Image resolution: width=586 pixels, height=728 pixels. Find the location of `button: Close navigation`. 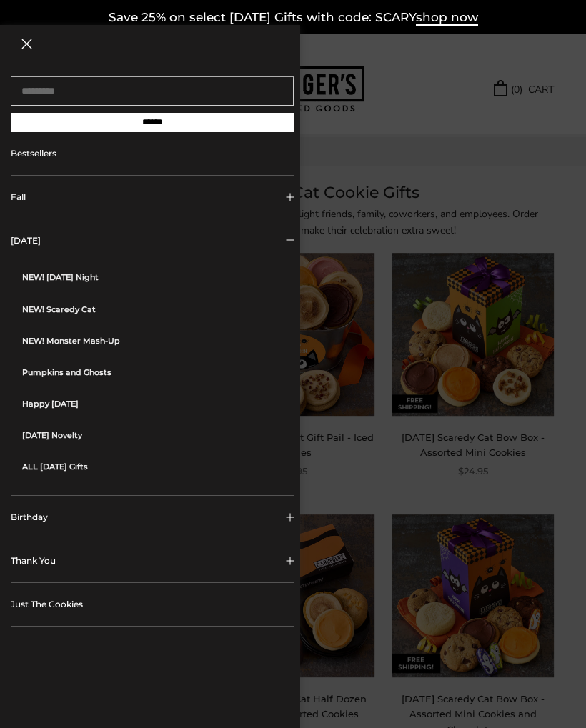

button: Close navigation is located at coordinates (27, 44).